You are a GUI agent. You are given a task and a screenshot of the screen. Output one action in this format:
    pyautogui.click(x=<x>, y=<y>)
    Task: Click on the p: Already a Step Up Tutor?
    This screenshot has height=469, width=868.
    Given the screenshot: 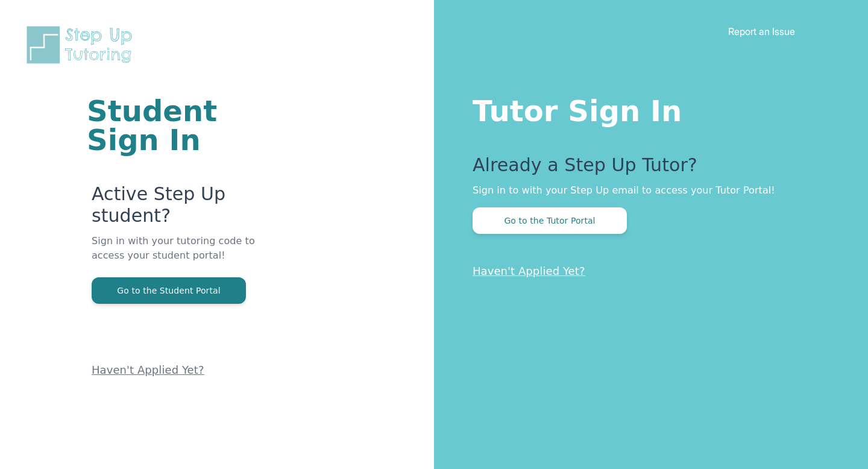 What is the action you would take?
    pyautogui.click(x=646, y=169)
    